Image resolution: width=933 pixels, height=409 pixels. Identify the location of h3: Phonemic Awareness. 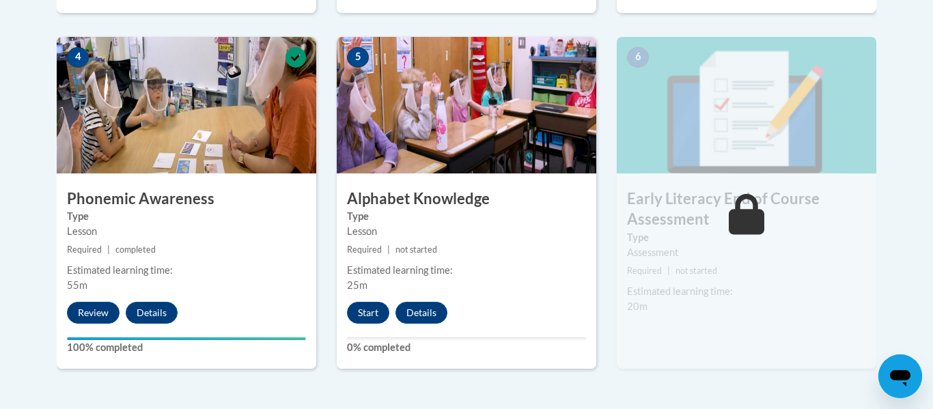
(187, 199).